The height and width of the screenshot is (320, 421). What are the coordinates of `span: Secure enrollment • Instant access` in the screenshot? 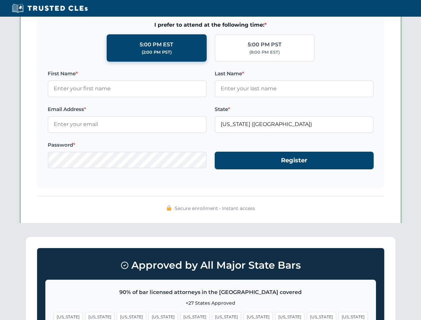 It's located at (214, 208).